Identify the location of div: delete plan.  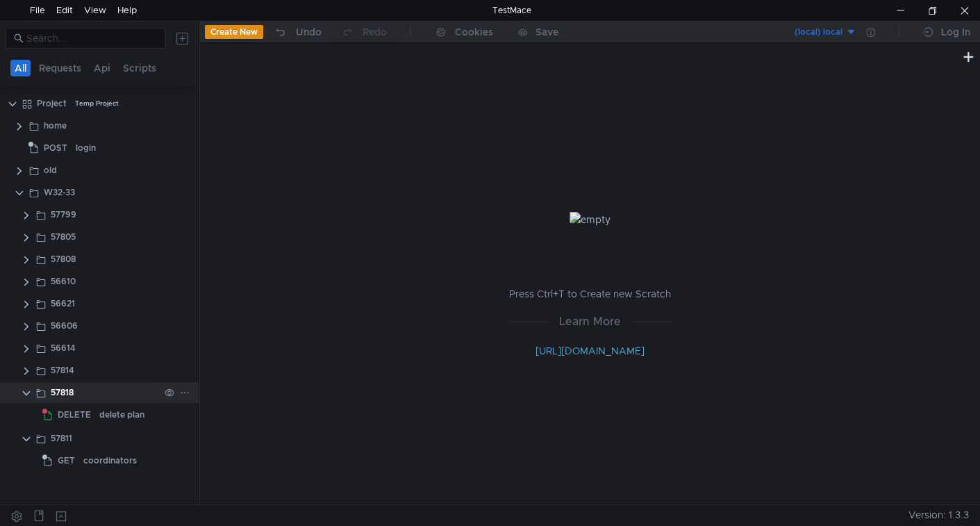
(122, 415).